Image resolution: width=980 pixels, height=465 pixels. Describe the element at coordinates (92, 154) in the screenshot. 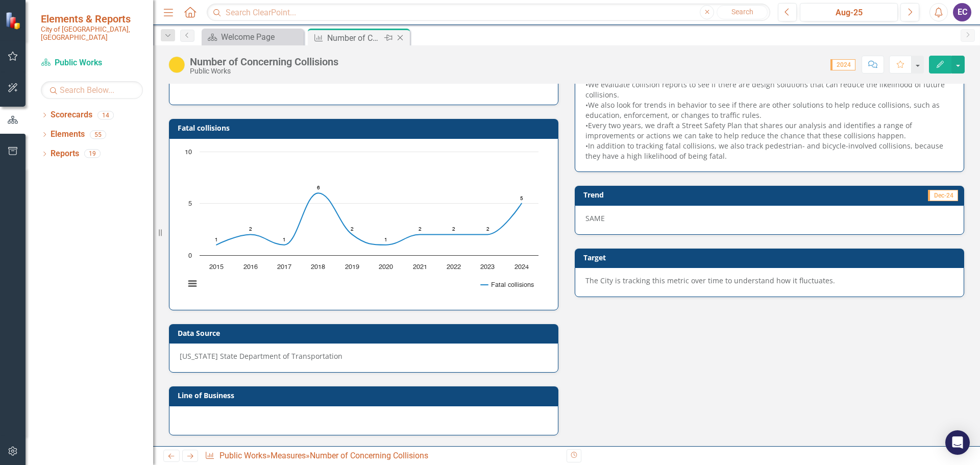

I see `div: 19` at that location.